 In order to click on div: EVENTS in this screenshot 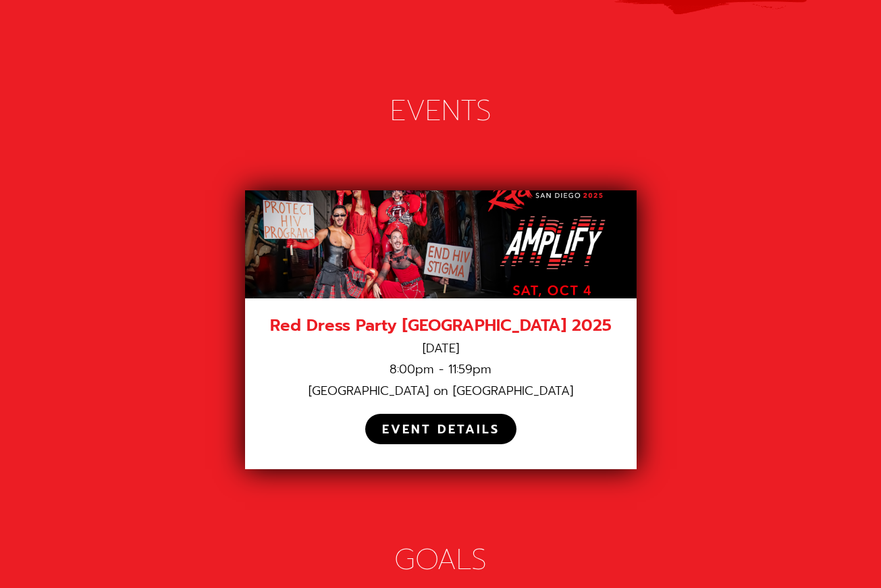, I will do `click(441, 111)`.